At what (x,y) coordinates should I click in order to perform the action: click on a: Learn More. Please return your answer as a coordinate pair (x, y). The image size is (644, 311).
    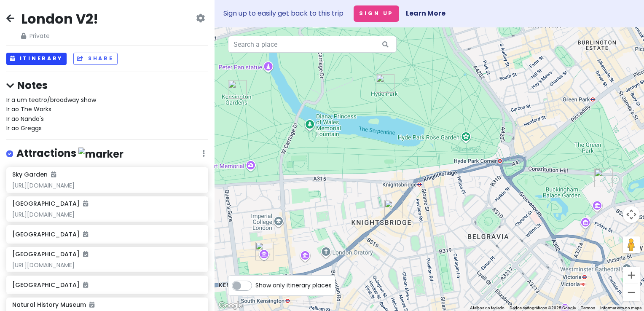
    Looking at the image, I should click on (425, 13).